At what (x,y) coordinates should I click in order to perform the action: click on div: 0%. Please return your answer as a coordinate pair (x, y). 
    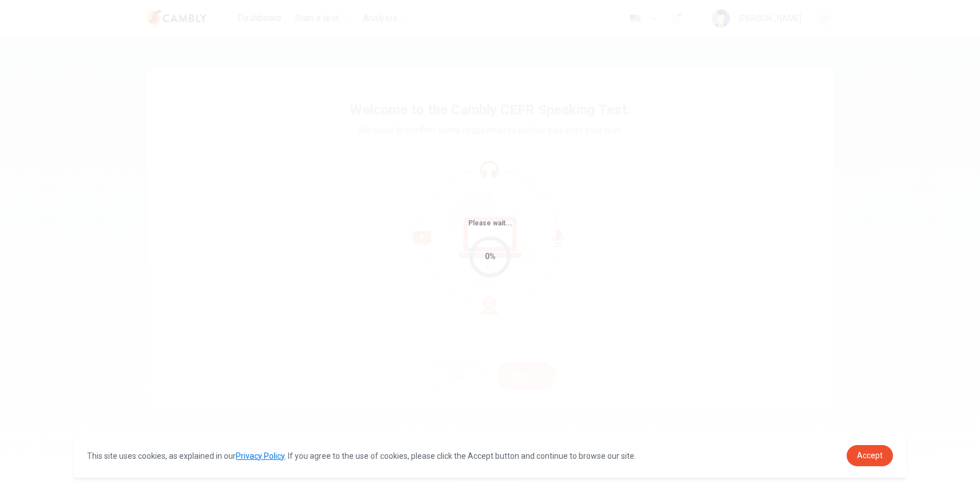
    Looking at the image, I should click on (490, 256).